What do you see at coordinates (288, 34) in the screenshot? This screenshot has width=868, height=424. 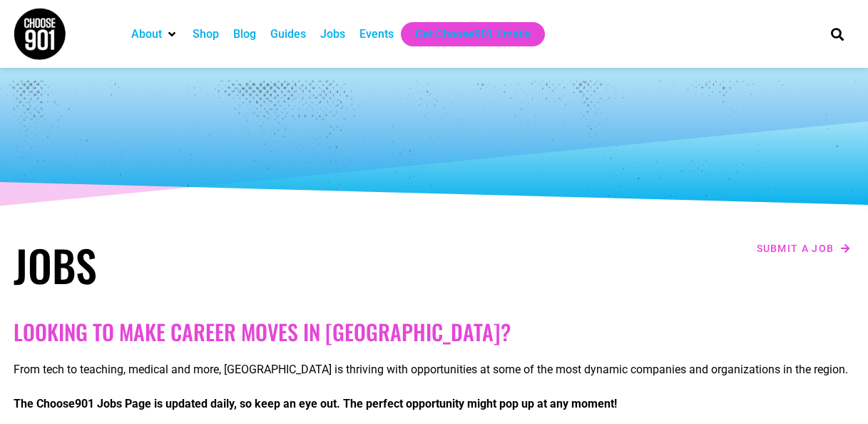 I see `div: Guides` at bounding box center [288, 34].